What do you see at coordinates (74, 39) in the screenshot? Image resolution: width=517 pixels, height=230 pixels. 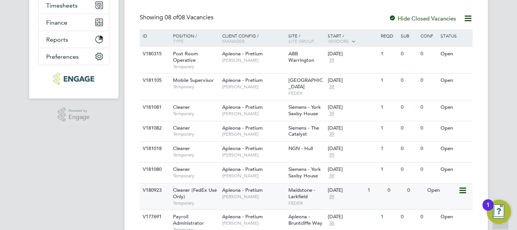 I see `button: Reports` at bounding box center [74, 39].